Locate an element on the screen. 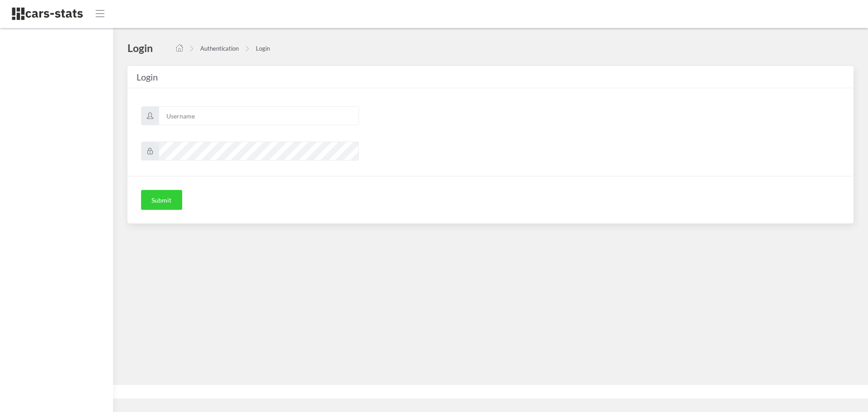 The height and width of the screenshot is (412, 868). span: Login is located at coordinates (147, 77).